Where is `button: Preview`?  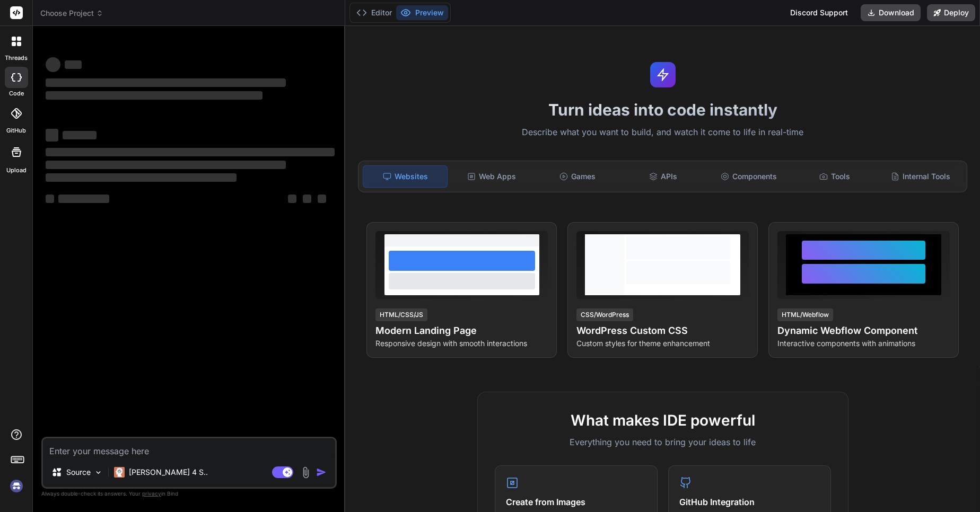
button: Preview is located at coordinates (423, 13).